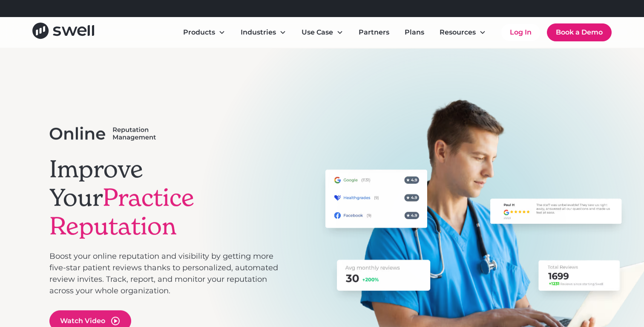 The height and width of the screenshot is (327, 644). I want to click on p: Boost your online reputation and visibility by getting more five-star patient reviews thanks to p..., so click(164, 274).